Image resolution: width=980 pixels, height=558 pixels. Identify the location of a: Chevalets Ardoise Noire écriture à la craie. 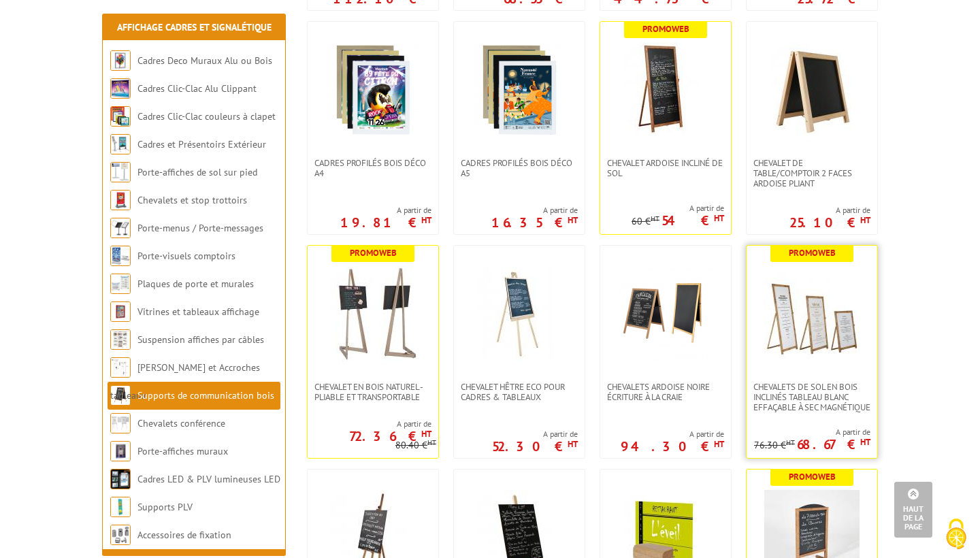
(665, 392).